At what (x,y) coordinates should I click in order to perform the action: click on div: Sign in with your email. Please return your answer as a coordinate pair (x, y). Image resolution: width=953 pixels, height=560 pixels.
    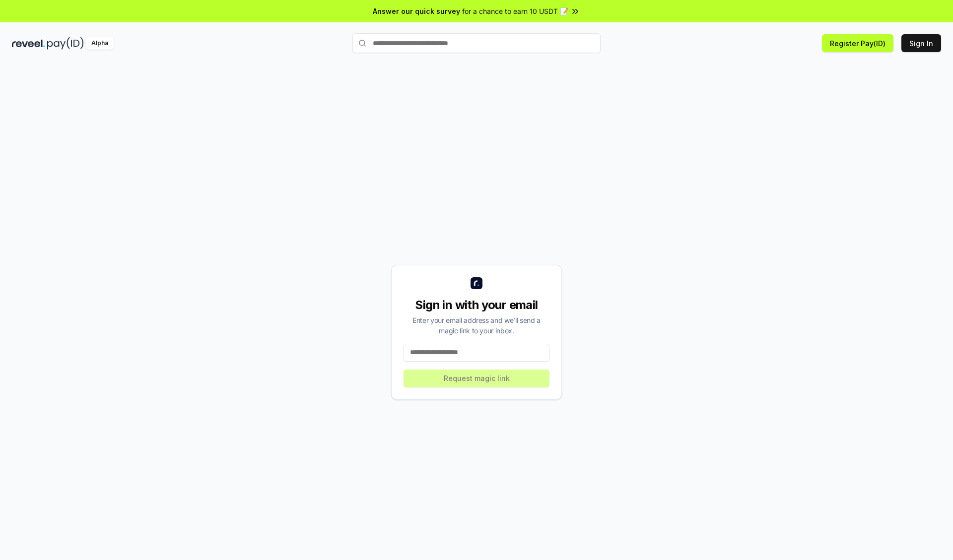
    Looking at the image, I should click on (476, 305).